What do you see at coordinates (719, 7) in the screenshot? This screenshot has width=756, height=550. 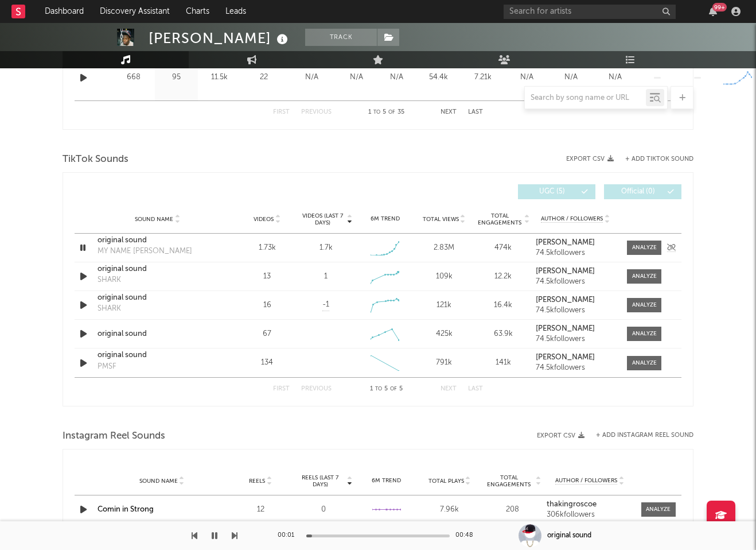 I see `div: 99 +` at bounding box center [719, 7].